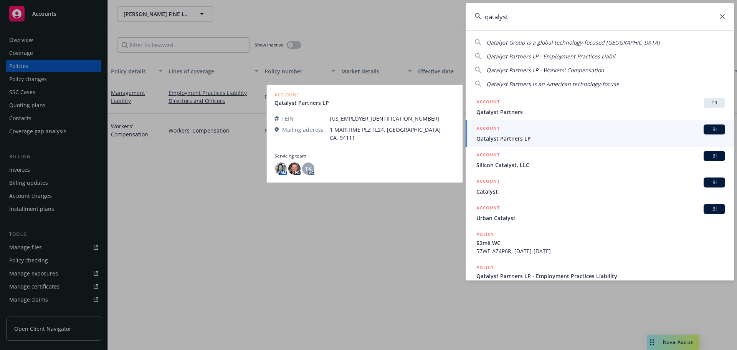 This screenshot has width=737, height=350. I want to click on a: ACCOUNTBICatalyst, so click(600, 186).